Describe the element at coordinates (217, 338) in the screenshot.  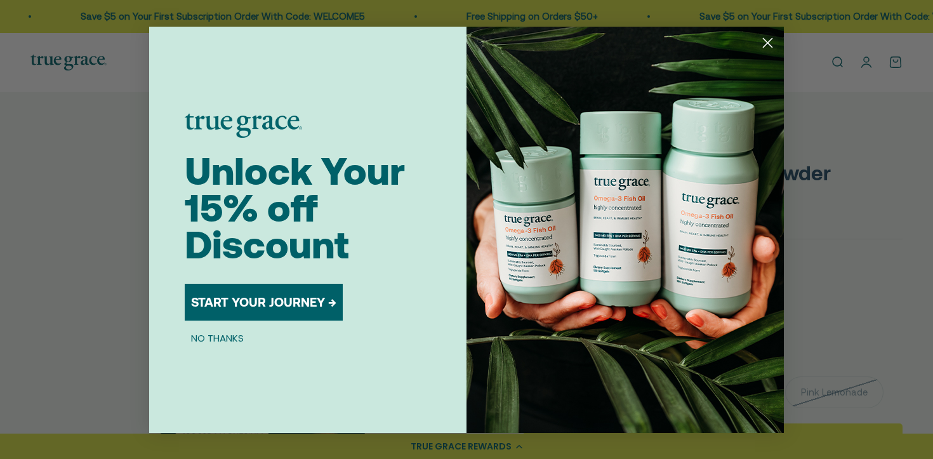
I see `button: NO THANKS` at that location.